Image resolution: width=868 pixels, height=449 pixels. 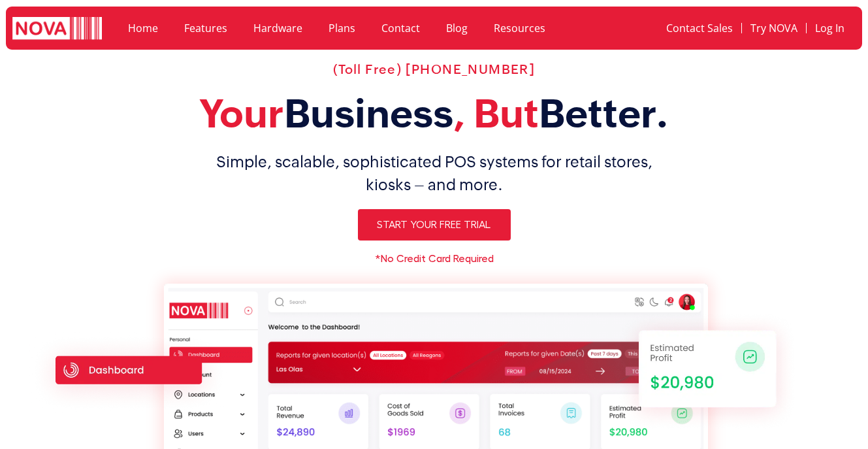 I want to click on a: Contact Sales, so click(x=699, y=28).